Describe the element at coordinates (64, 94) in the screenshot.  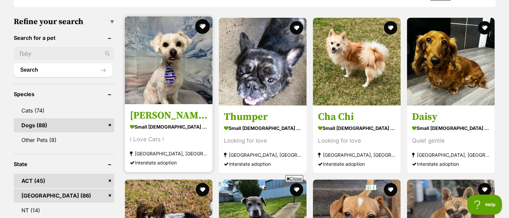
I see `header: Species` at that location.